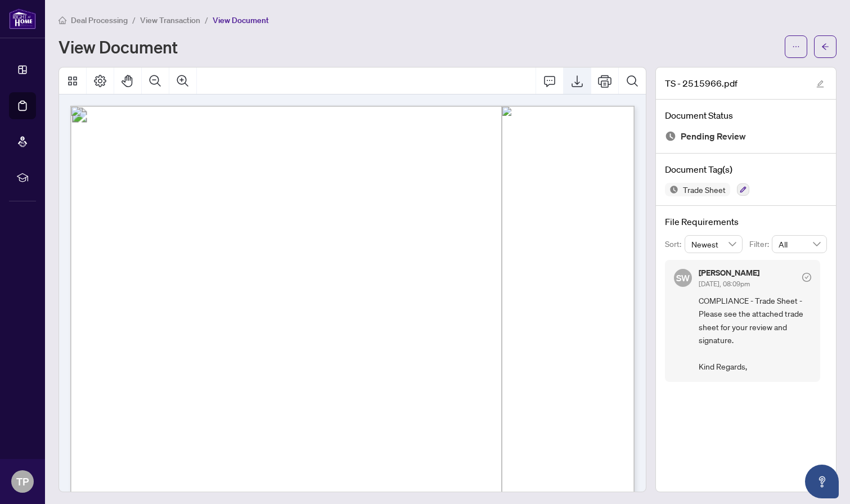 The width and height of the screenshot is (850, 504). Describe the element at coordinates (746, 169) in the screenshot. I see `h4: Document Tag(s)` at that location.